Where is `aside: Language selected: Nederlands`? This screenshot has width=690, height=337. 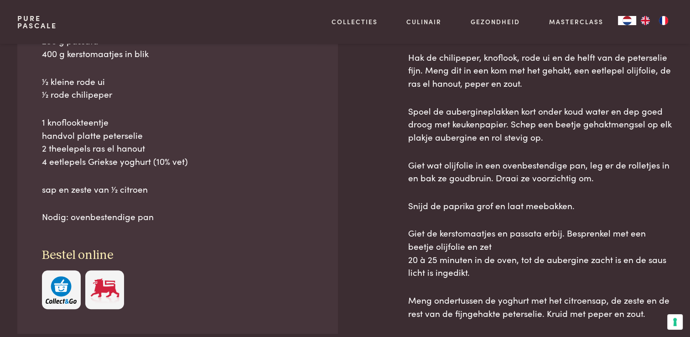 aside: Language selected: Nederlands is located at coordinates (645, 21).